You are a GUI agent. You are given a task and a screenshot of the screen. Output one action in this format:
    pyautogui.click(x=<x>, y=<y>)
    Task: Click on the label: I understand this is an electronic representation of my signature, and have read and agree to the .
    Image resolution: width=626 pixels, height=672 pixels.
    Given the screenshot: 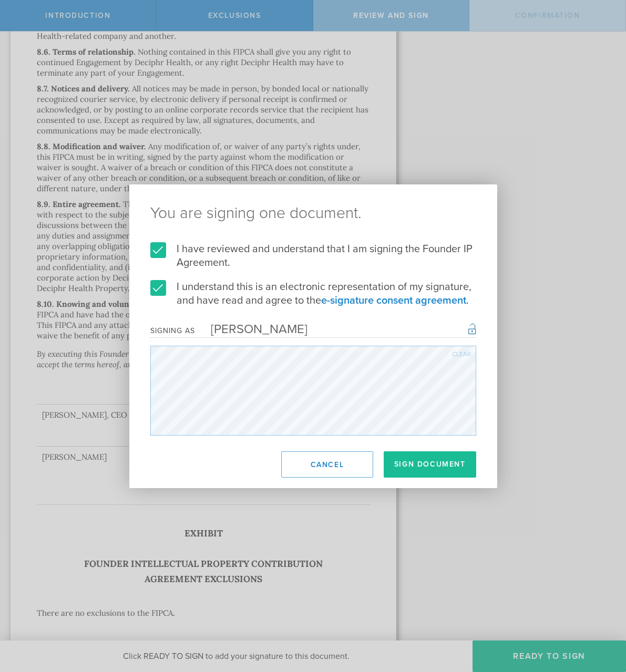 What is the action you would take?
    pyautogui.click(x=313, y=293)
    